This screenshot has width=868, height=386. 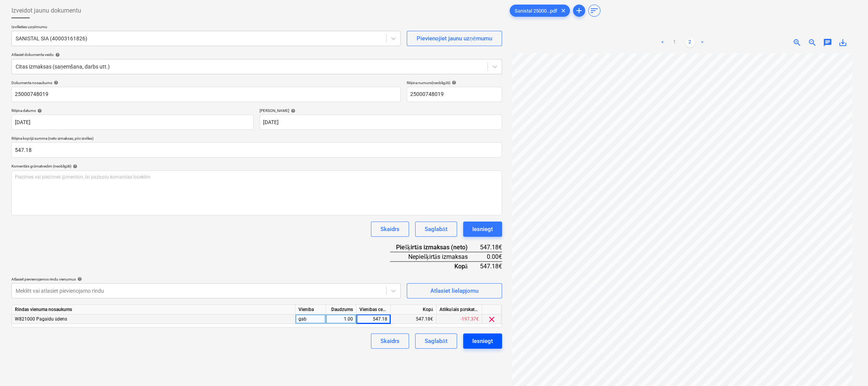 I want to click on div: Rēķina numurs (neobligāti), so click(x=454, y=82).